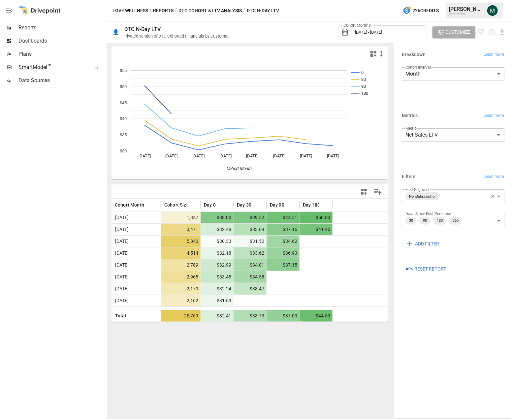  I want to click on div: Net Sales LTV, so click(453, 135).